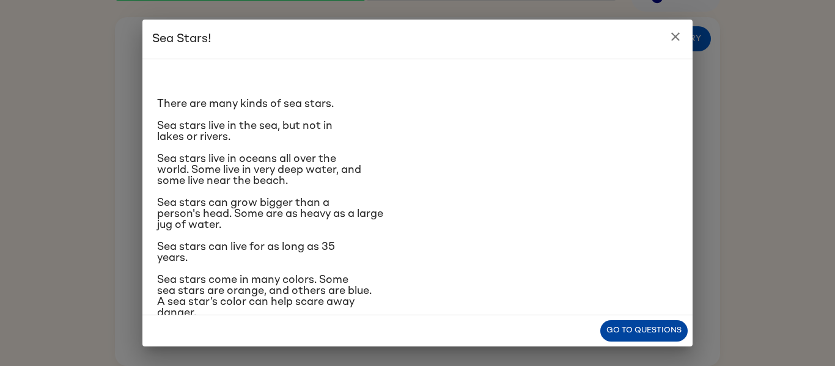 This screenshot has height=366, width=835. I want to click on h2: Sea Stars!, so click(418, 39).